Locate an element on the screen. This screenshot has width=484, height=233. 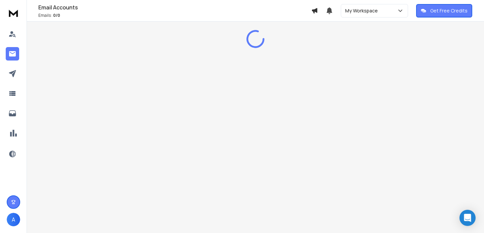
h1: Email Accounts is located at coordinates (175, 7).